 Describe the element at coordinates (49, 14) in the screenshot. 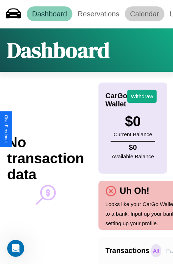

I see `a: Dashboard` at that location.